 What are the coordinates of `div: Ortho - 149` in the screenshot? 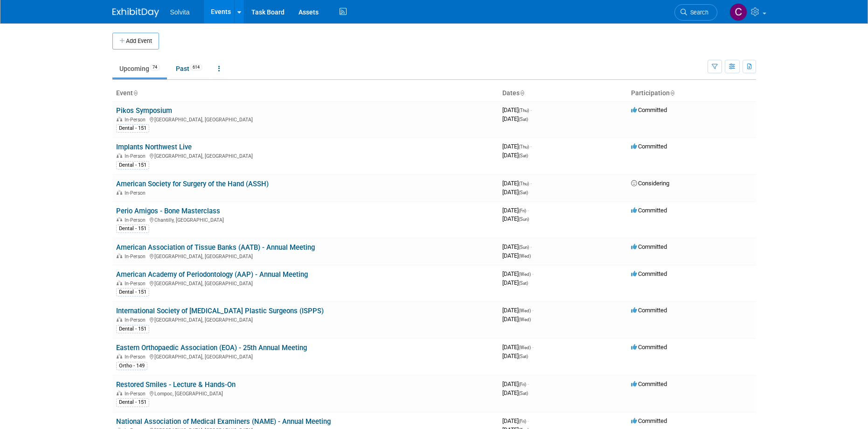 It's located at (131, 366).